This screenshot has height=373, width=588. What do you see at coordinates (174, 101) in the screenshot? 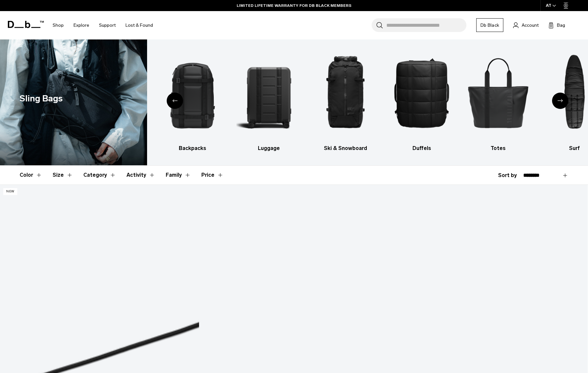
I see `div: Previous slide` at bounding box center [174, 101].